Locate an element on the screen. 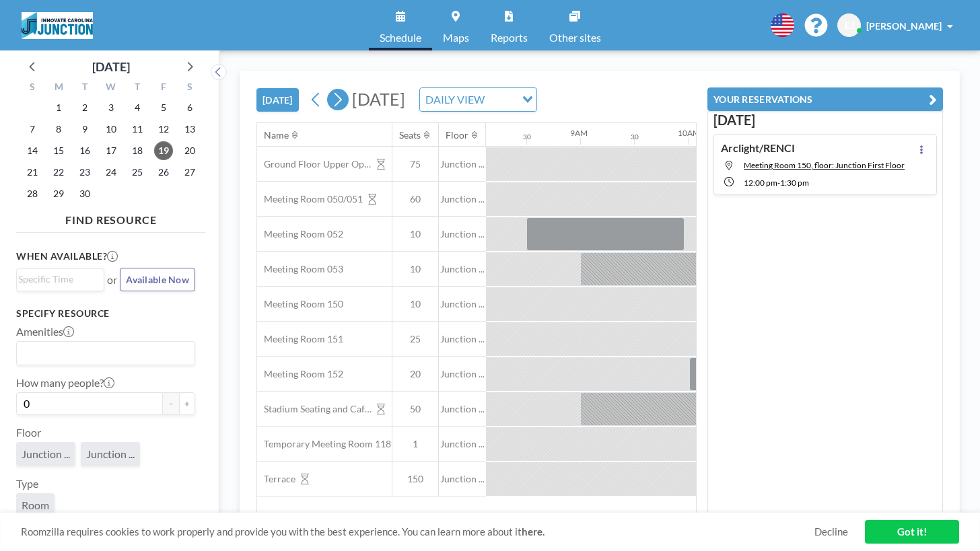 The width and height of the screenshot is (980, 551). span: Friday, September 26, 2025 is located at coordinates (164, 172).